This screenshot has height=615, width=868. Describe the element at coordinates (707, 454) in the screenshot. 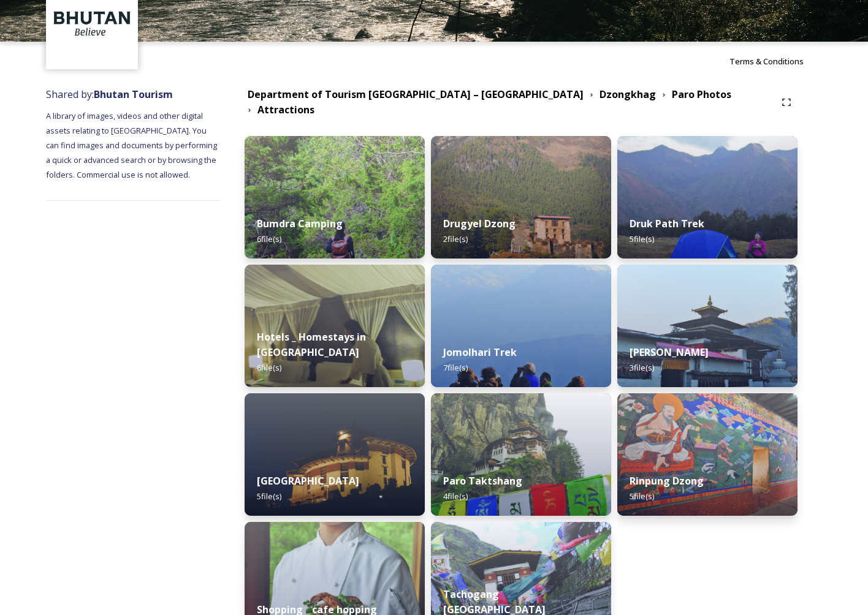

I see `img: rinpung5.jpg` at that location.